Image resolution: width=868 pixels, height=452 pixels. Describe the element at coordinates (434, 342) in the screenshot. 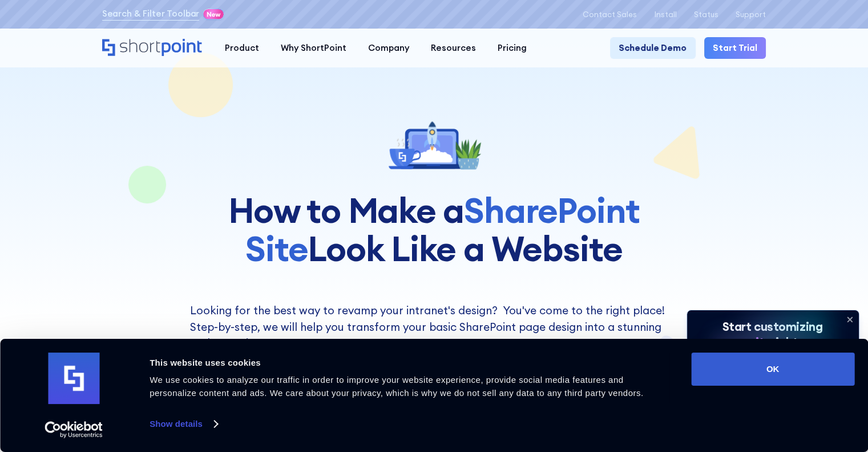

I see `p: Looking for the best way to revamp your intranet's design? You've come to the right place! Step-b...` at that location.